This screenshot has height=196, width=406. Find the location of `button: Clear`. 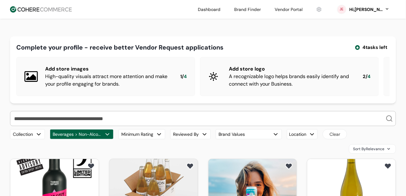

button: Clear is located at coordinates (335, 134).